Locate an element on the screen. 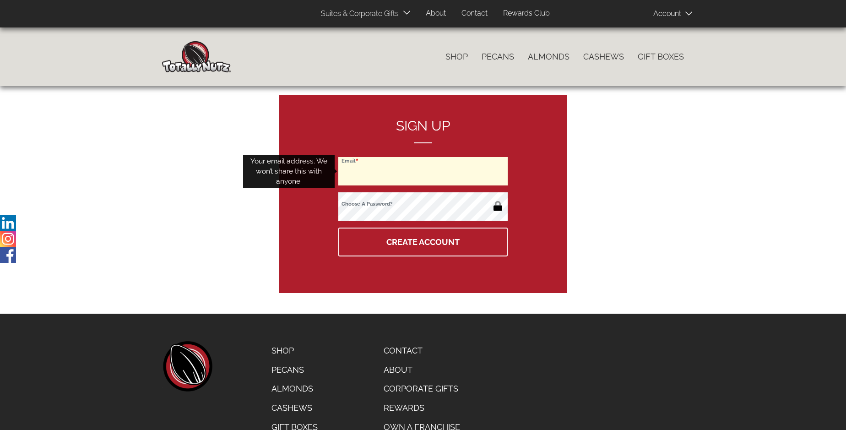 Image resolution: width=846 pixels, height=430 pixels. a: Rewards Club is located at coordinates (526, 13).